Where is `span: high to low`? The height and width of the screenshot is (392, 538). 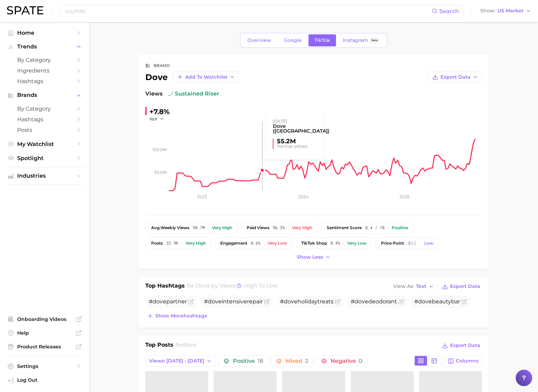 span: high to low is located at coordinates (261, 286).